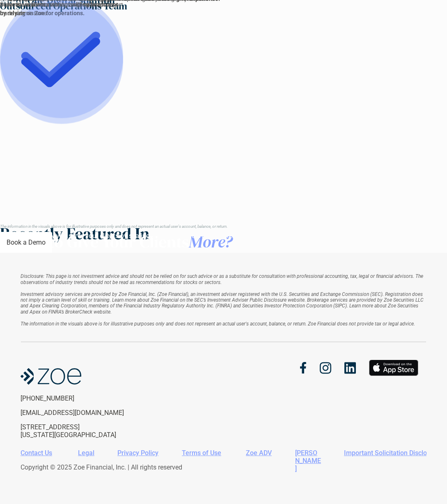  What do you see at coordinates (86, 453) in the screenshot?
I see `a: Legal` at bounding box center [86, 453].